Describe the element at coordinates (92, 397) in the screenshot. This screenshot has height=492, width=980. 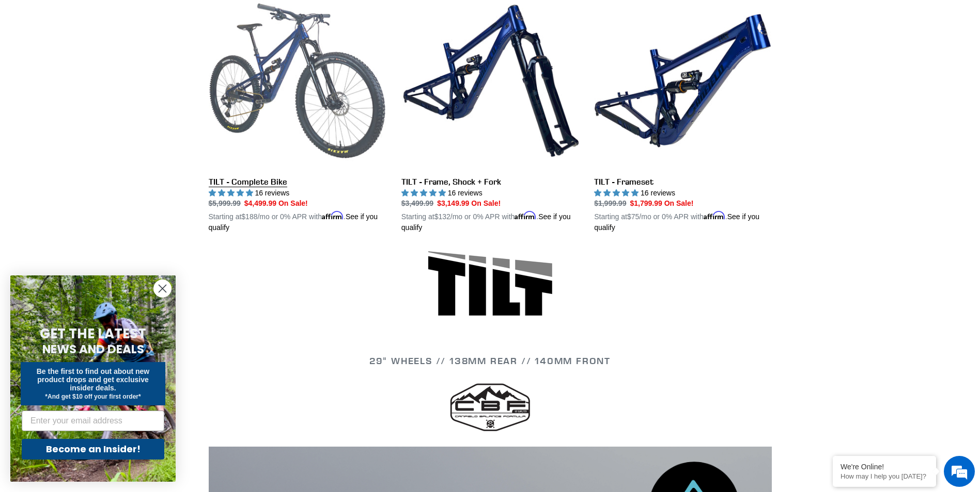
I see `span: *And get $10 off your first order*` at that location.